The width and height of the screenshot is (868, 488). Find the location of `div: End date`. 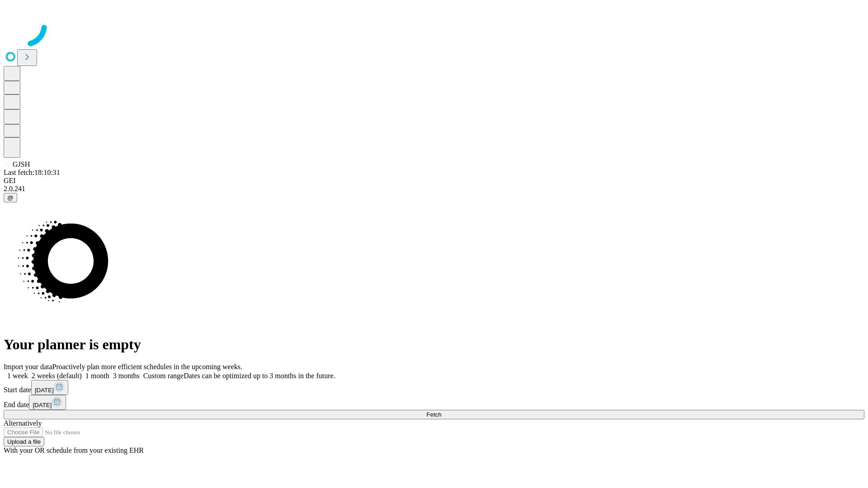

div: End date is located at coordinates (434, 402).